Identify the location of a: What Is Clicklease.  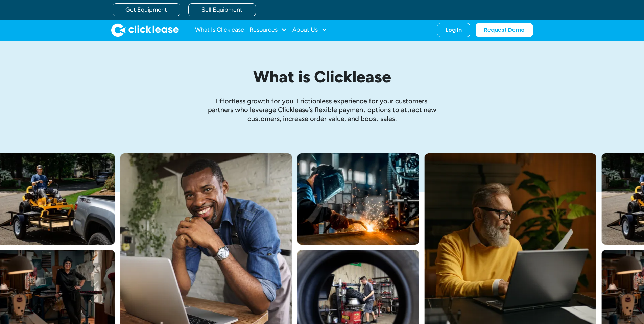
(220, 30).